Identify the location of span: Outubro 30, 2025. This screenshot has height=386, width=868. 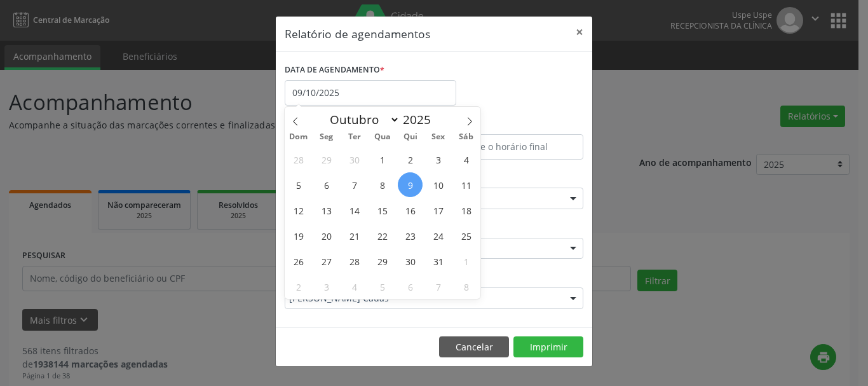
(410, 261).